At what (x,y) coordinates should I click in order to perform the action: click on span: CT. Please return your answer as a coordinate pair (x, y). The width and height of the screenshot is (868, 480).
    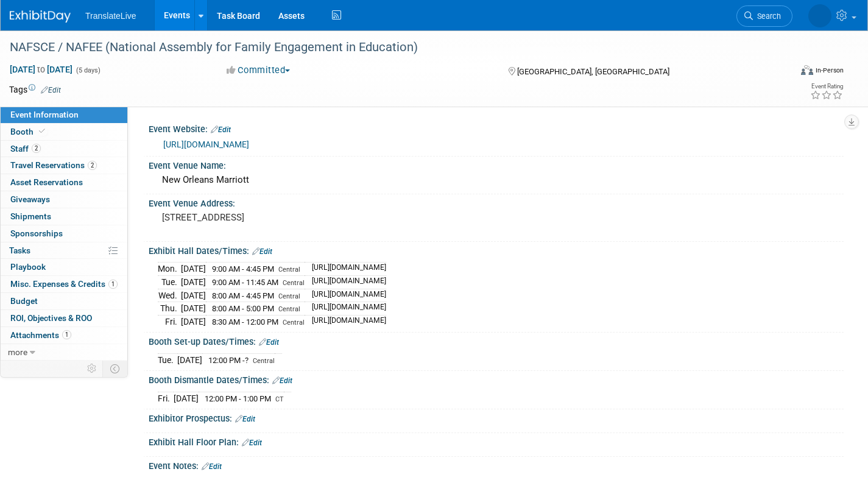
    Looking at the image, I should click on (280, 399).